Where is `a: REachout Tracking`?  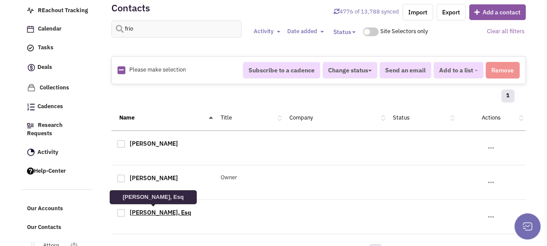 a: REachout Tracking is located at coordinates (58, 11).